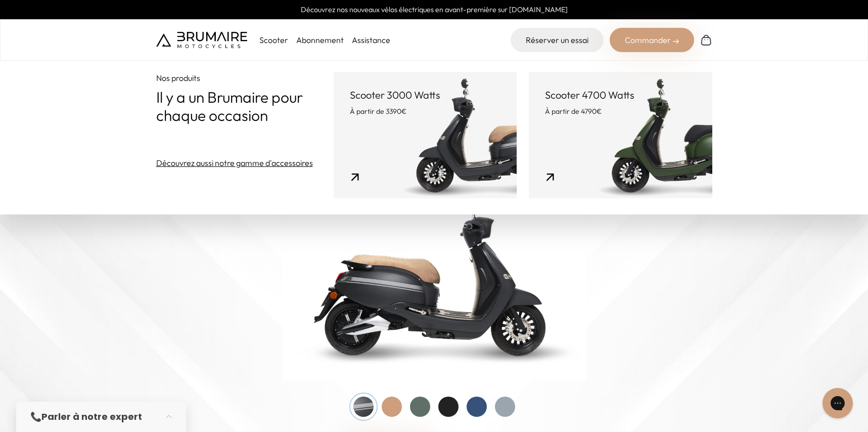  Describe the element at coordinates (245, 106) in the screenshot. I see `p: Il y a un Brumaire pour chaque occasion` at that location.